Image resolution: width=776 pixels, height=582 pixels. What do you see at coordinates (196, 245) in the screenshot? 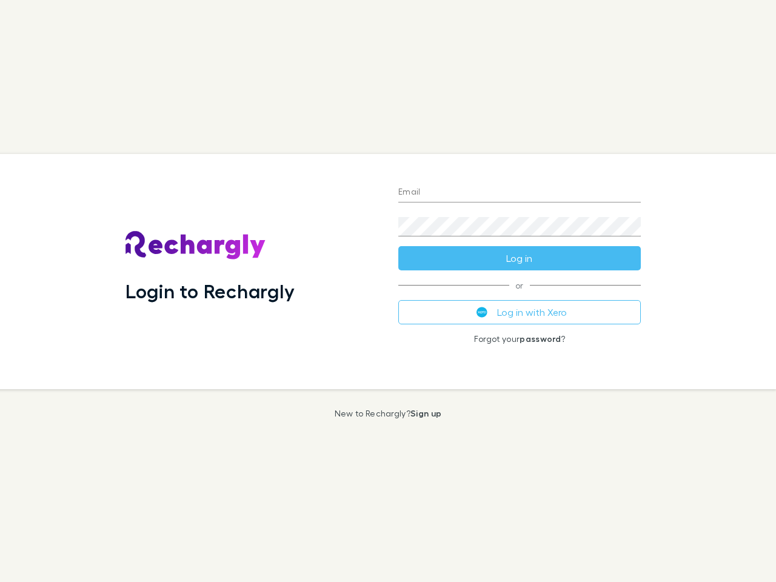
I see `img: Rechargly's Logo` at bounding box center [196, 245].